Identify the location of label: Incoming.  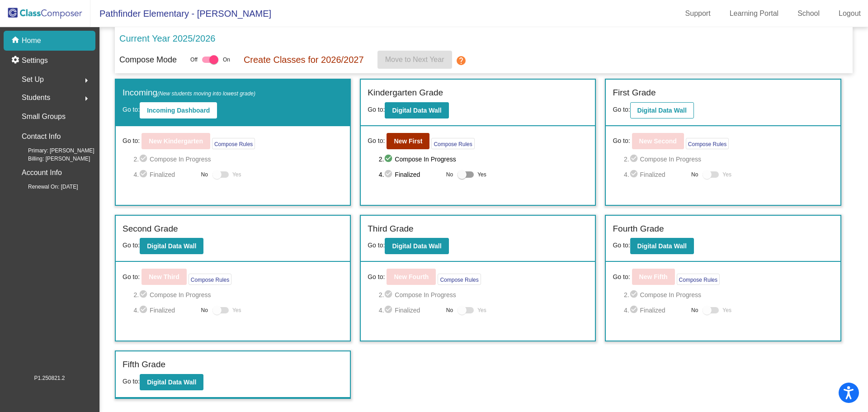
(189, 93).